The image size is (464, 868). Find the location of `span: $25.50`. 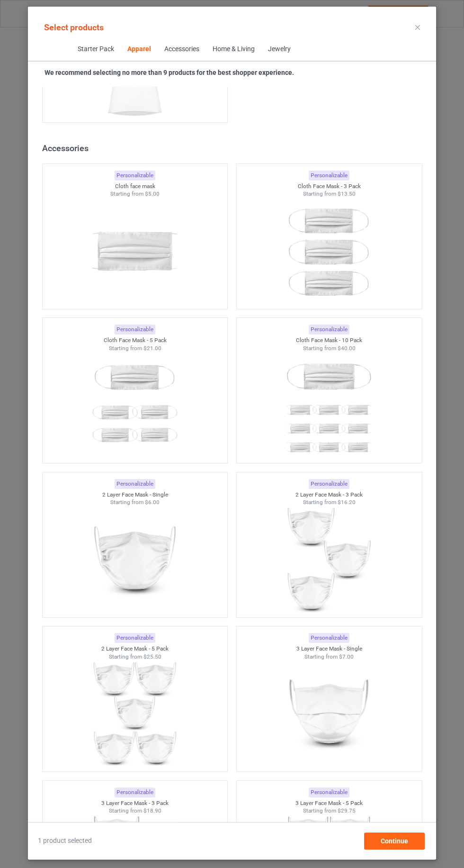

span: $25.50 is located at coordinates (152, 657).